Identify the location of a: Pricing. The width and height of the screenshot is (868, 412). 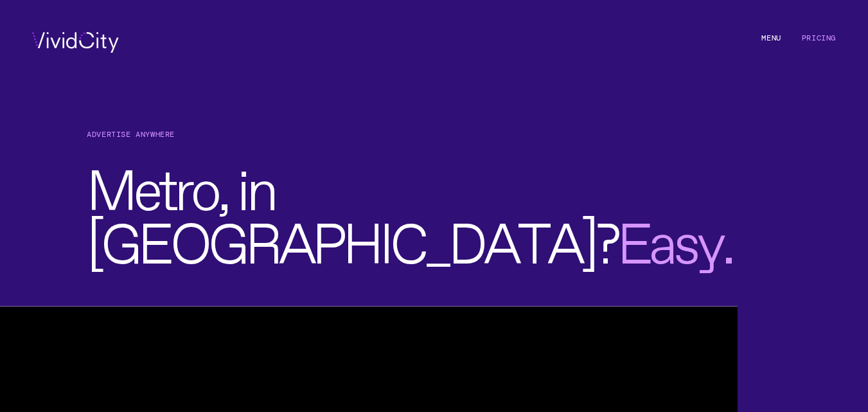
(818, 38).